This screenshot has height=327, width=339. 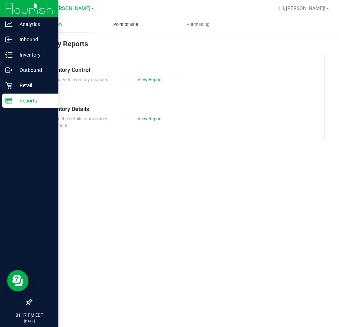 What do you see at coordinates (9, 55) in the screenshot?
I see `inline-svg: Inventory` at bounding box center [9, 55].